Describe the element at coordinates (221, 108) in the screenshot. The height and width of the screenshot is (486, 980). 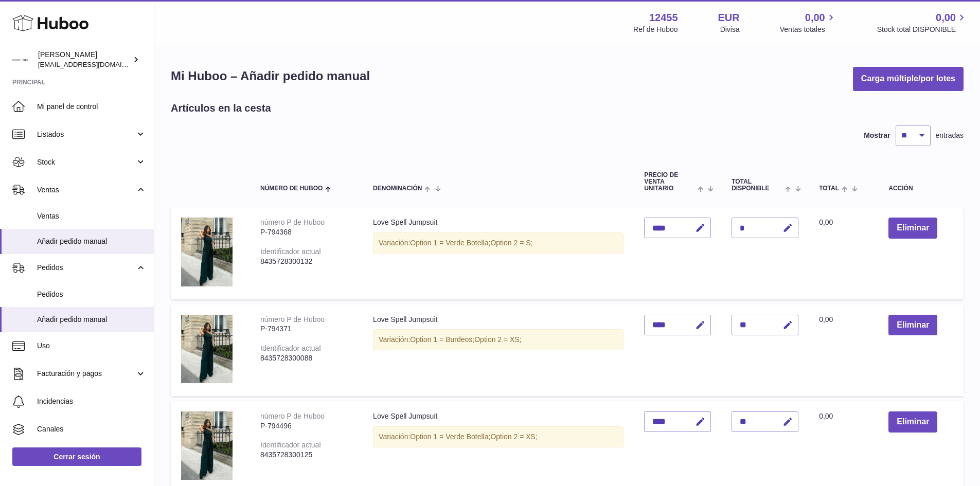
I see `h2: Artículos en la cesta` at that location.